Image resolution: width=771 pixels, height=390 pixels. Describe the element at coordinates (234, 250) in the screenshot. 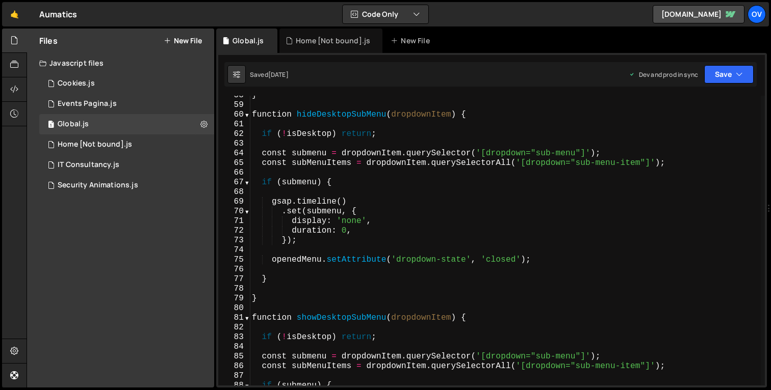

I see `div: 74` at that location.